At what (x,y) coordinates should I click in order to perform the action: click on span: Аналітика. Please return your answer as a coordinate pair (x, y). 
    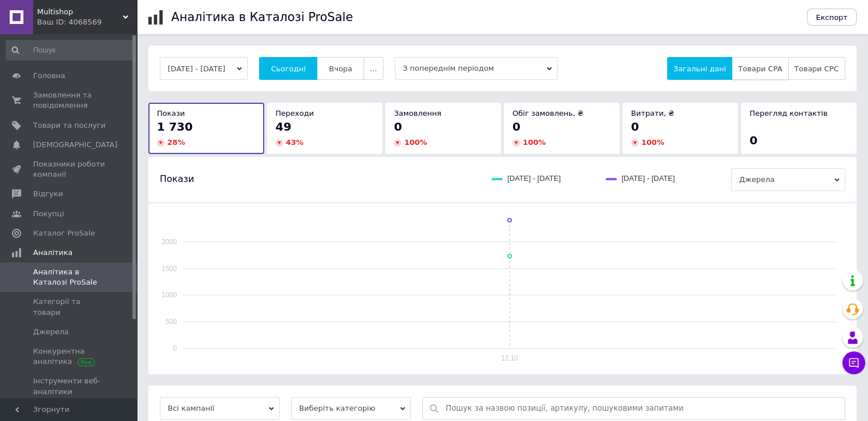
    Looking at the image, I should click on (53, 253).